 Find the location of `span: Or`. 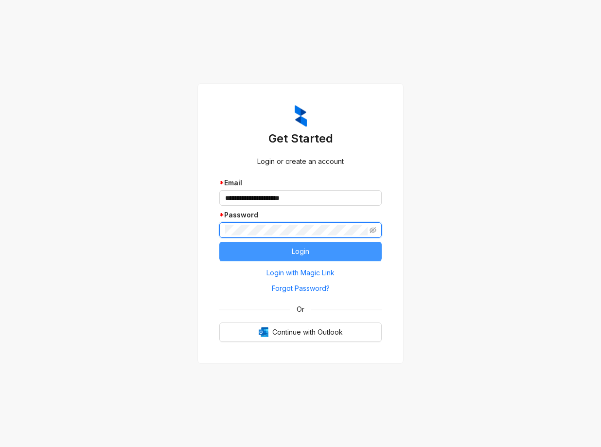

span: Or is located at coordinates (301, 309).